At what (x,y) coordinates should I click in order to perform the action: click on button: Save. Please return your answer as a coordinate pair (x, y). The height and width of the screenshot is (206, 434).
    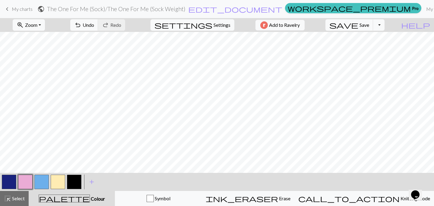
    Looking at the image, I should click on (350, 25).